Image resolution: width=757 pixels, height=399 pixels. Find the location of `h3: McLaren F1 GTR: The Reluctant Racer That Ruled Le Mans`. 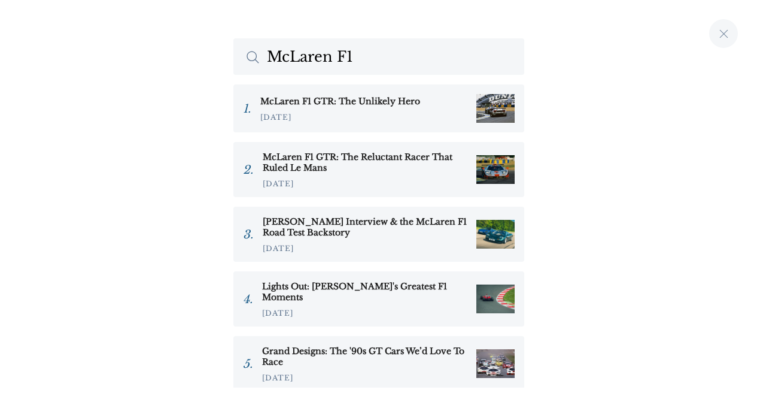

h3: McLaren F1 GTR: The Reluctant Racer That Ruled Le Mans is located at coordinates (364, 162).